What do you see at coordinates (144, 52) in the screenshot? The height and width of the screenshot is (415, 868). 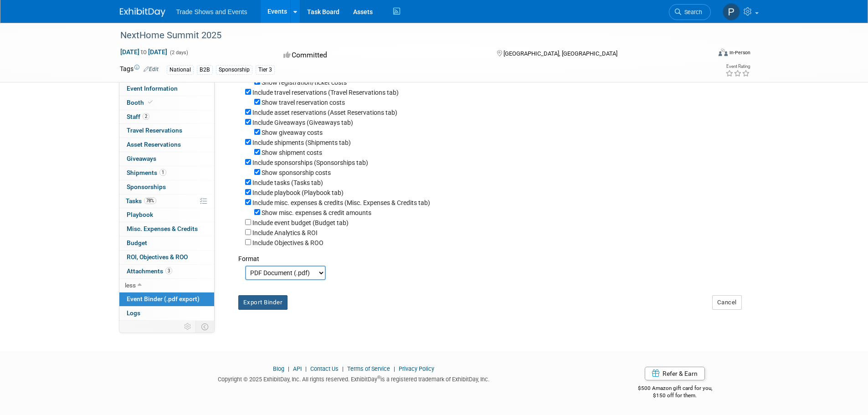 I see `span: to` at bounding box center [144, 52].